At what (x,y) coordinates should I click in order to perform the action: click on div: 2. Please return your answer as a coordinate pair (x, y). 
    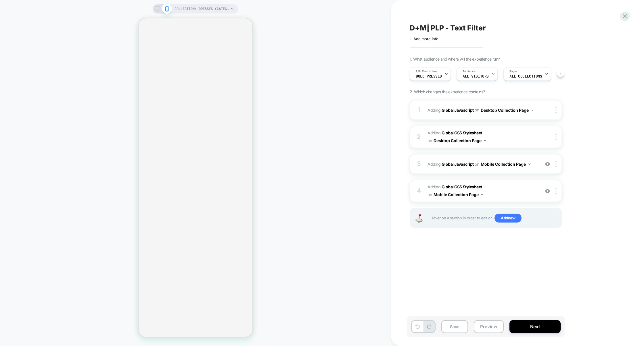
    Looking at the image, I should click on (419, 137).